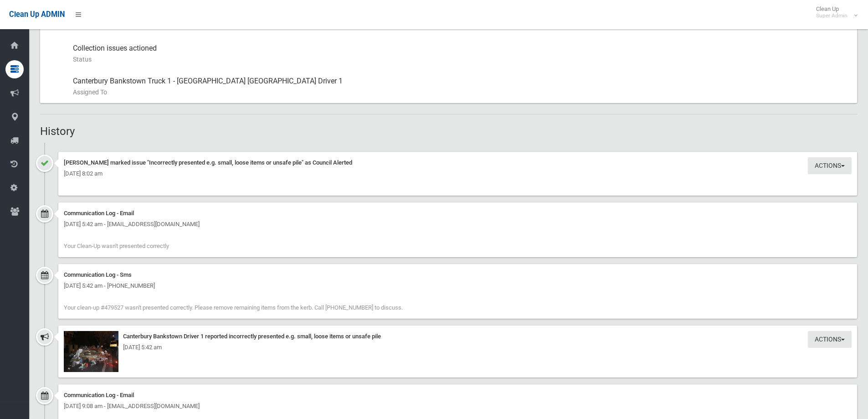  Describe the element at coordinates (461, 92) in the screenshot. I see `small: Assigned To` at that location.